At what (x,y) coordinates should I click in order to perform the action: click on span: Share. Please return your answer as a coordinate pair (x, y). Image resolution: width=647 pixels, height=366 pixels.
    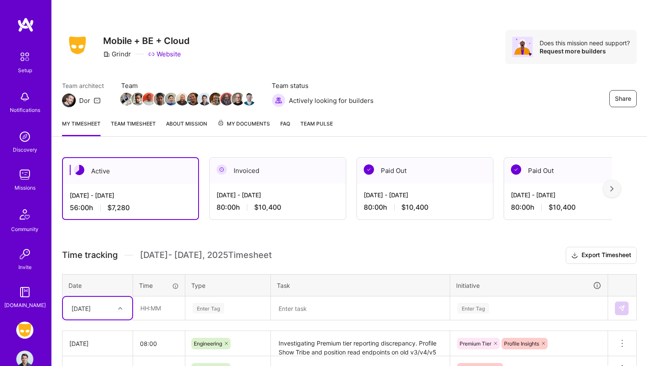
    Looking at the image, I should click on (623, 99).